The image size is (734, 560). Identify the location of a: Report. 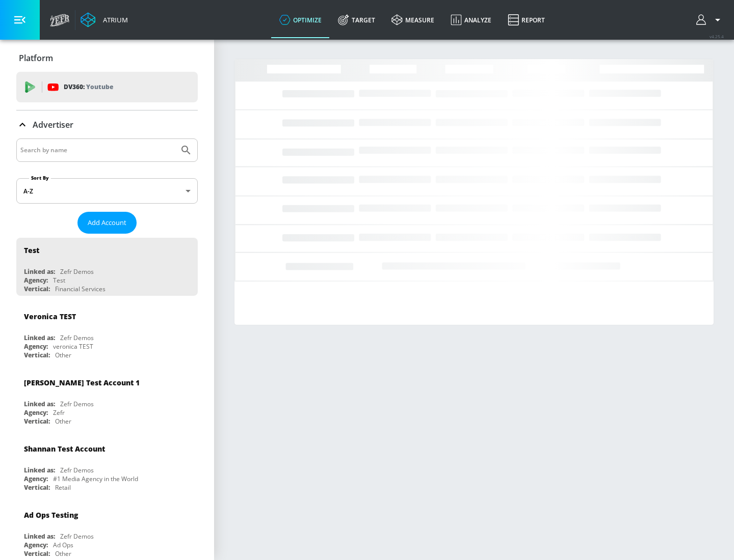
(526, 20).